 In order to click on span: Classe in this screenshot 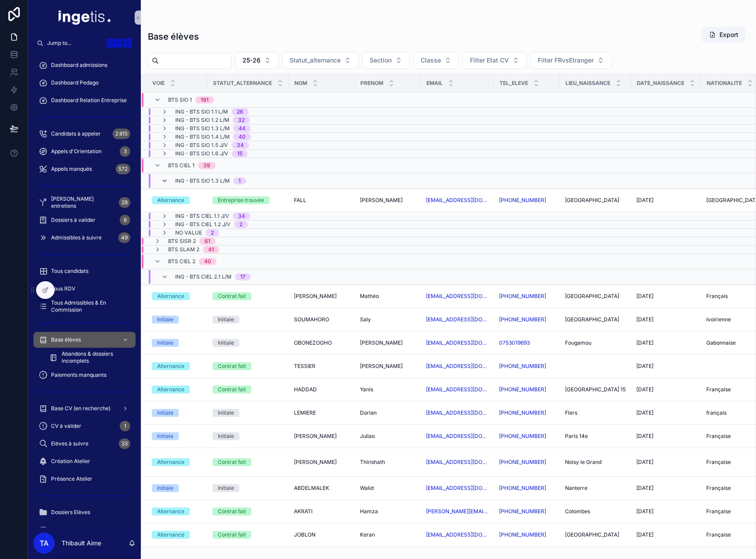, I will do `click(431, 60)`.